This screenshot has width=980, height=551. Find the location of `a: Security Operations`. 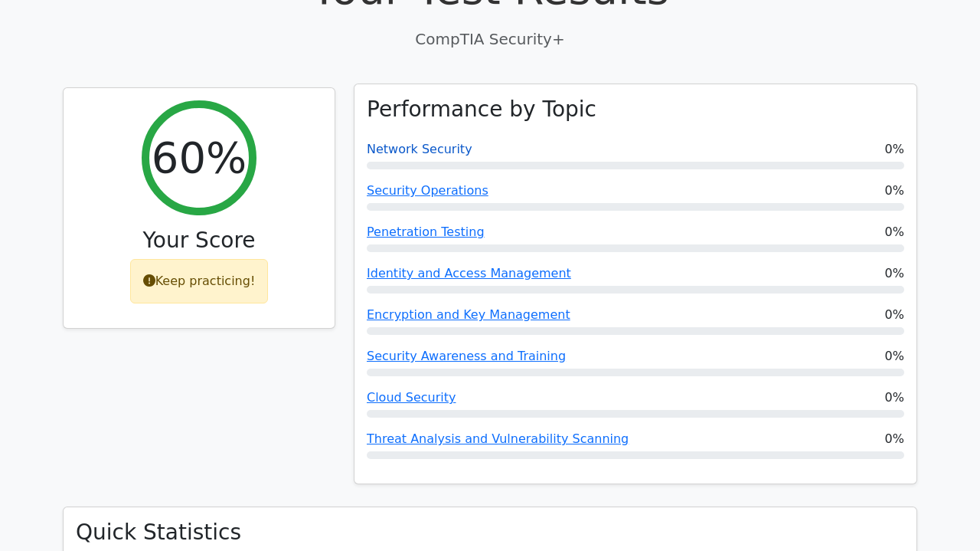

a: Security Operations is located at coordinates (427, 190).